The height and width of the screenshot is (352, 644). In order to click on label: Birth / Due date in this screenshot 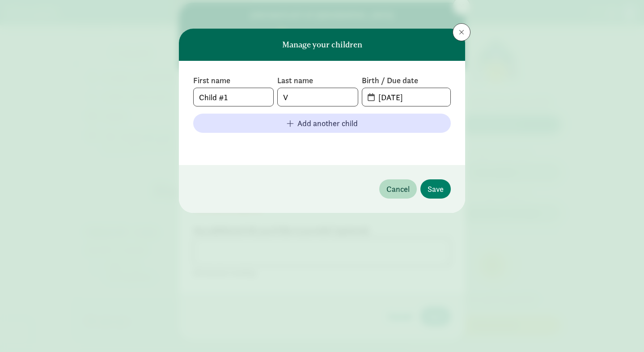, I will do `click(406, 80)`.